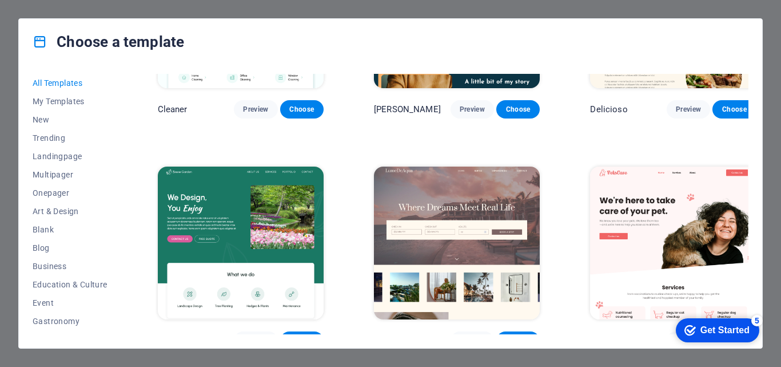 This screenshot has height=367, width=781. Describe the element at coordinates (70, 174) in the screenshot. I see `span: Multipager` at that location.